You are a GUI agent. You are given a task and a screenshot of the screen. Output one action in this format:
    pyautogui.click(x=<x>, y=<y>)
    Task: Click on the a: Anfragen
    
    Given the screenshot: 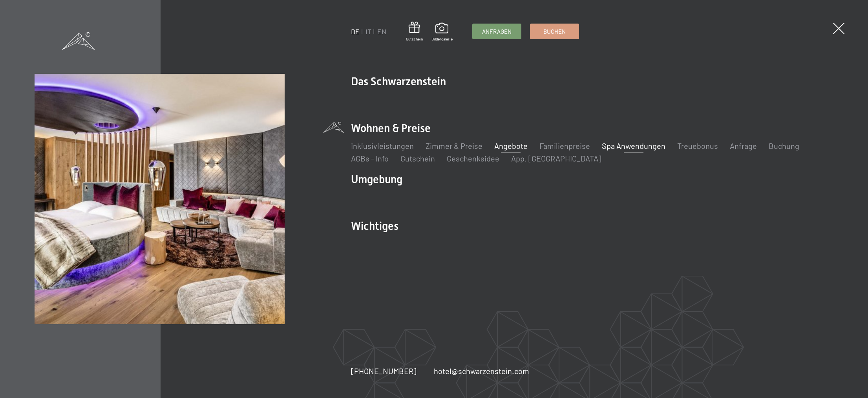 What is the action you would take?
    pyautogui.click(x=497, y=31)
    